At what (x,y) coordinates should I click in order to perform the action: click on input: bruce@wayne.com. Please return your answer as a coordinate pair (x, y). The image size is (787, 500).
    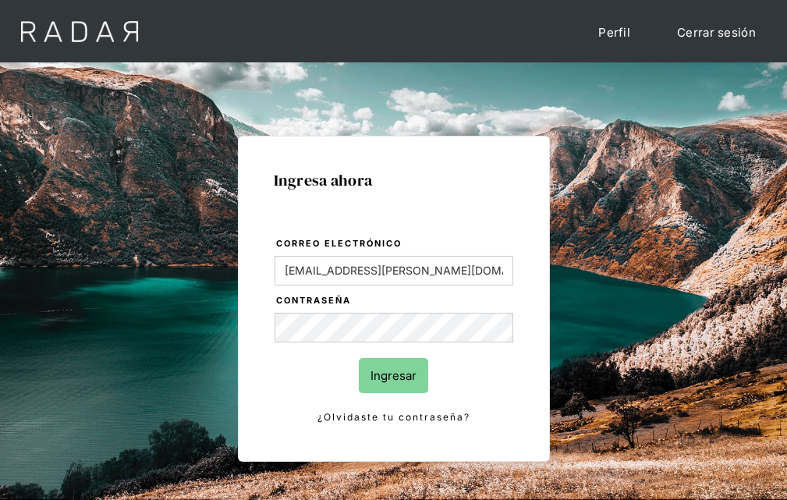
    Looking at the image, I should click on (394, 270).